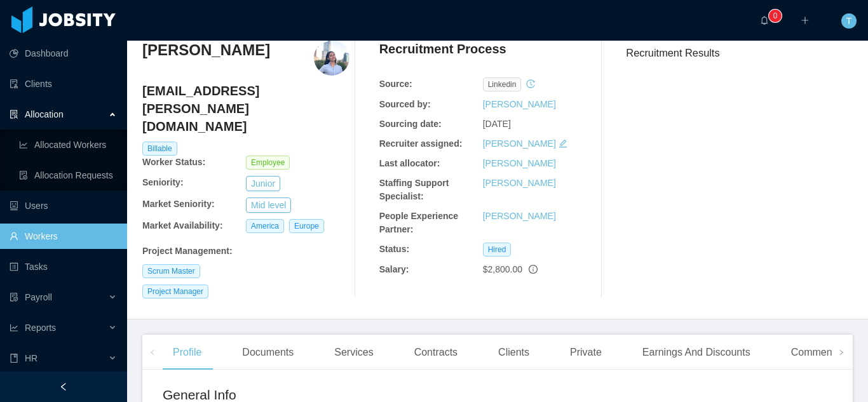  I want to click on span: linkedin, so click(502, 84).